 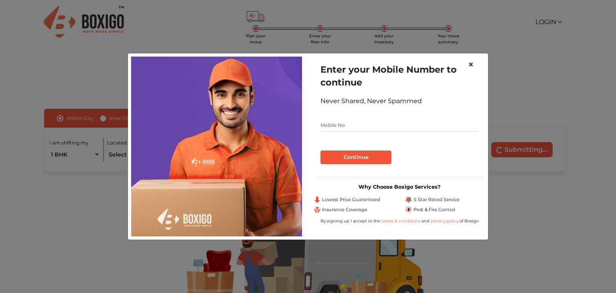 I want to click on a: terms & conditions, so click(x=402, y=221).